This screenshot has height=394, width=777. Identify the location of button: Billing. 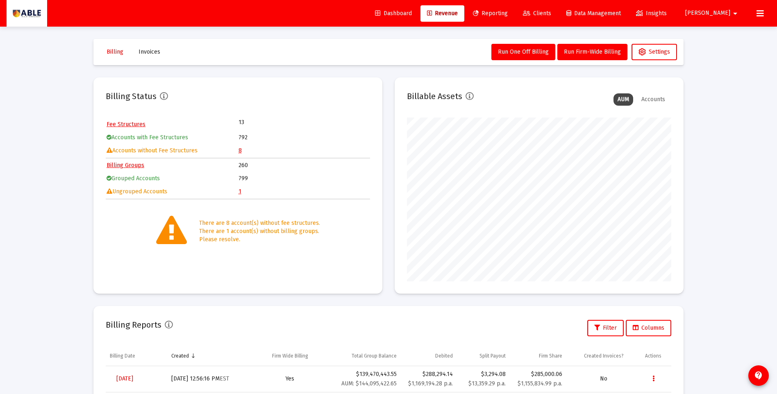
(115, 52).